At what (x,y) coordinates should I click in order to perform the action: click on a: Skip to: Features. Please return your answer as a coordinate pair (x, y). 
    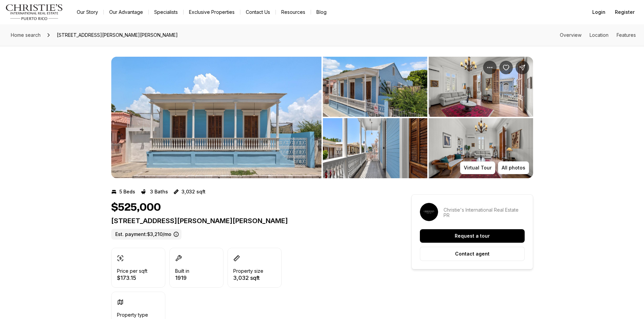
    Looking at the image, I should click on (626, 35).